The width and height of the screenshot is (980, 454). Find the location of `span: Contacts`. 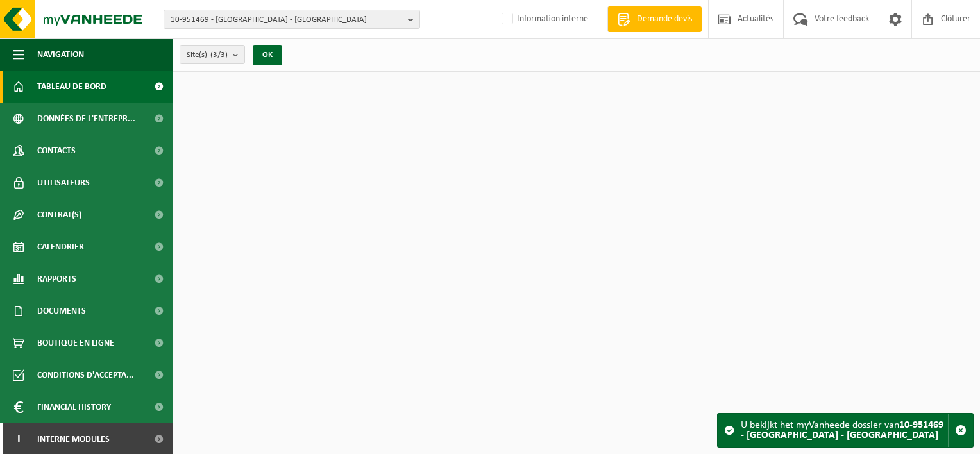

span: Contacts is located at coordinates (57, 151).